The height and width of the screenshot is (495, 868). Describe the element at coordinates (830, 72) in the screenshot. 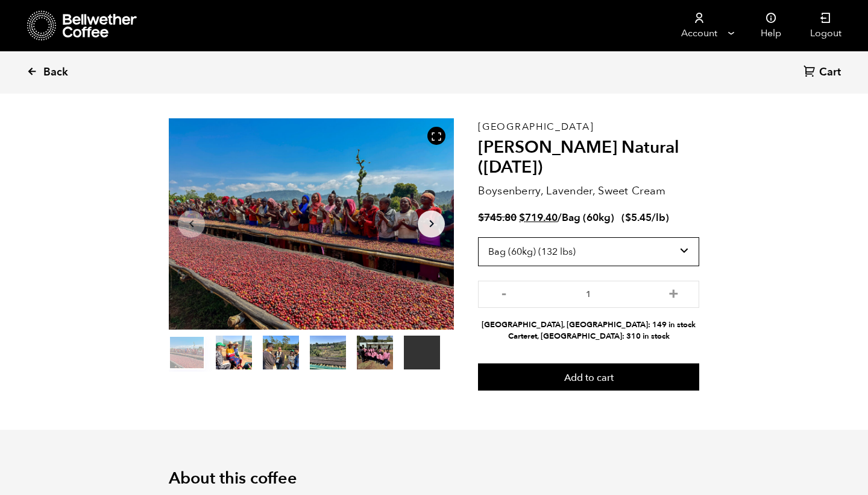

I see `span: Cart` at that location.